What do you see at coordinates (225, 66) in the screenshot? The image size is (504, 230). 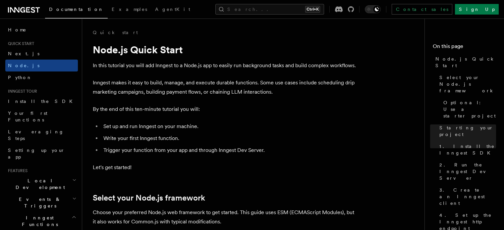 I see `p: In this tutorial you will add Inngest to a Node.js app to easily run background tasks and build c...` at bounding box center [225, 66].